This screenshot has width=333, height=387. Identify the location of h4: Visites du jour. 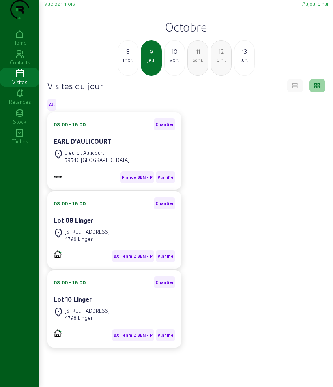
(75, 86).